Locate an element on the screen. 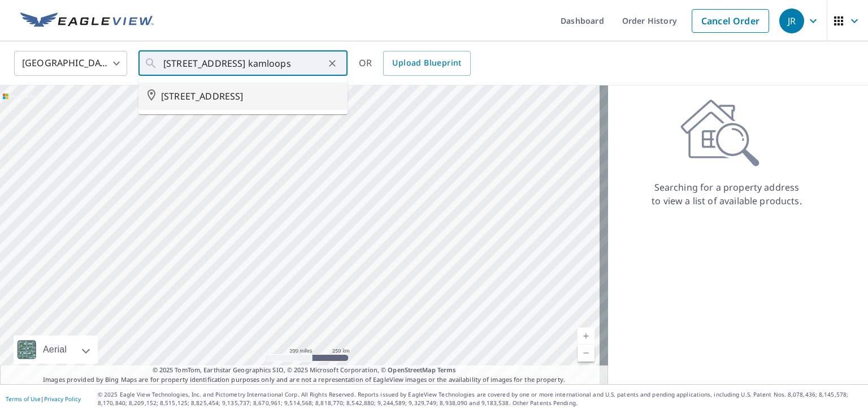  a: Current Level 5, Zoom Out is located at coordinates (586, 353).